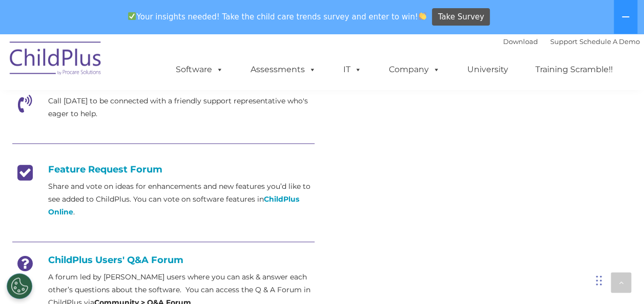  I want to click on span: Your insights needed! Take the child care trends survey and enter to win!, so click(277, 16).